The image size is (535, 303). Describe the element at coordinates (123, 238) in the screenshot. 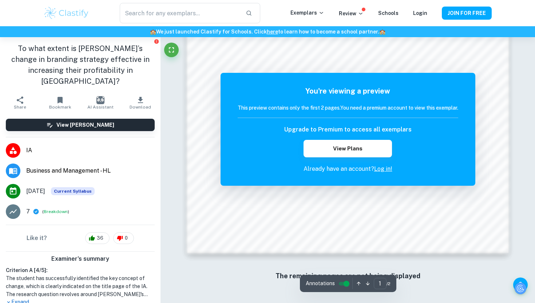

I see `div: 0` at that location.